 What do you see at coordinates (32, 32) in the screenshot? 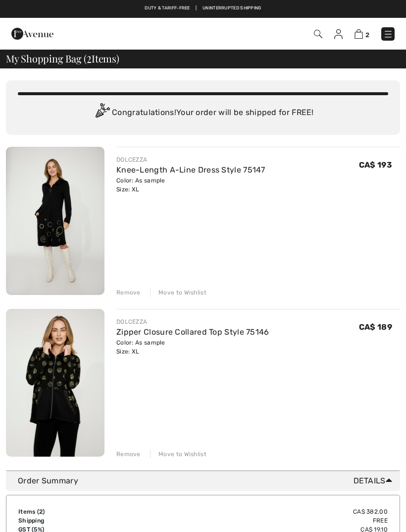
I see `a: 1ère Avenue` at bounding box center [32, 32].